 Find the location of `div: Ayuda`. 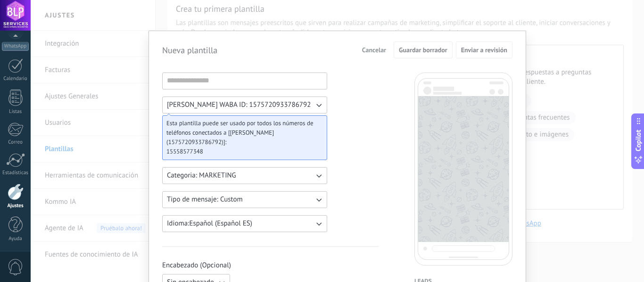

div: Ayuda is located at coordinates (16, 239).